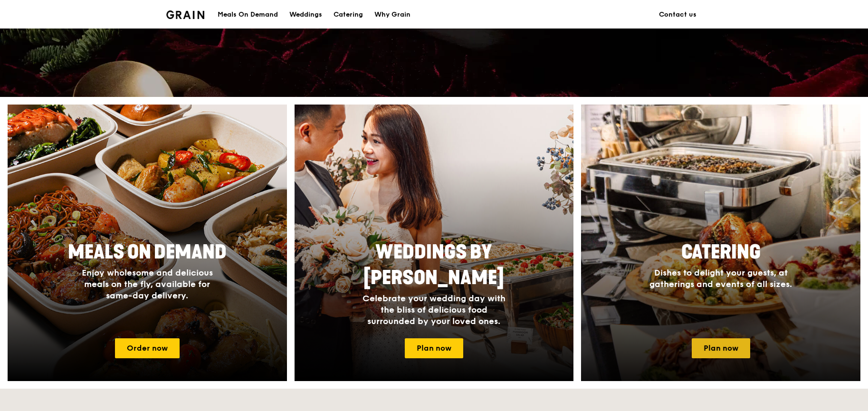  Describe the element at coordinates (147, 243) in the screenshot. I see `a: Meals On DemandEnjoy wholesome and delicious meals on the fly, available for same-day delivery.Or...` at that location.